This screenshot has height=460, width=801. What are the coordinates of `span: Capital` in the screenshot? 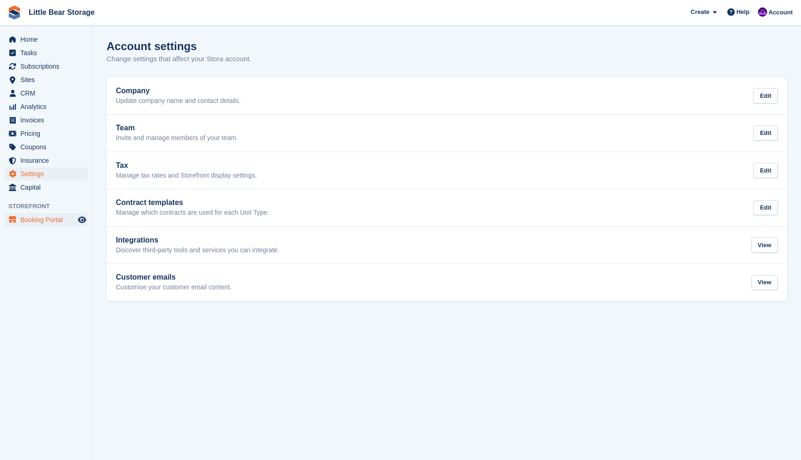 It's located at (48, 187).